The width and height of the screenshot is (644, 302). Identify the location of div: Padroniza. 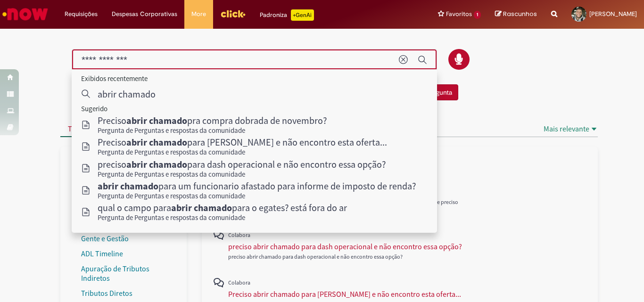
(287, 15).